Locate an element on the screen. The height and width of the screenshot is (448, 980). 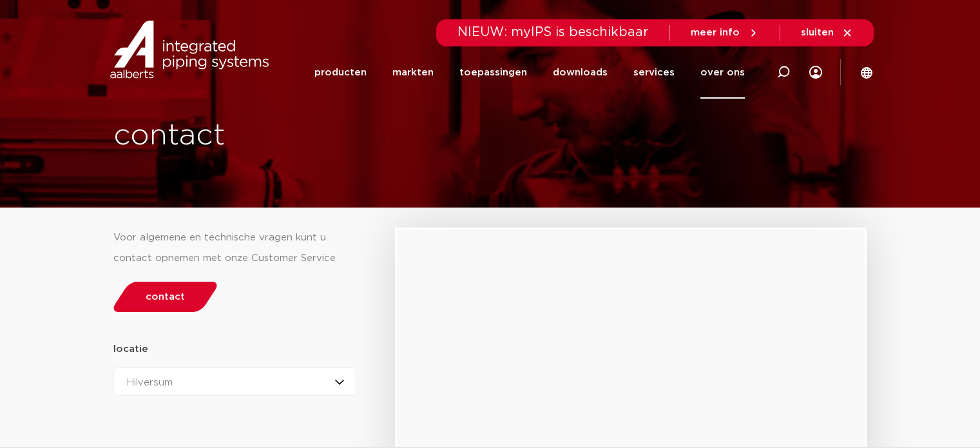
a: toepassingen is located at coordinates (493, 73).